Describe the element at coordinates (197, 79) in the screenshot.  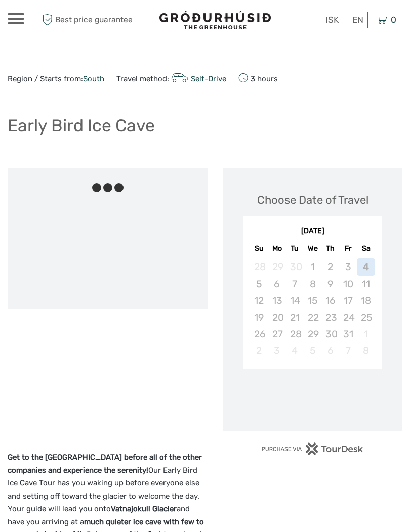
I see `a: Self-Drive` at that location.